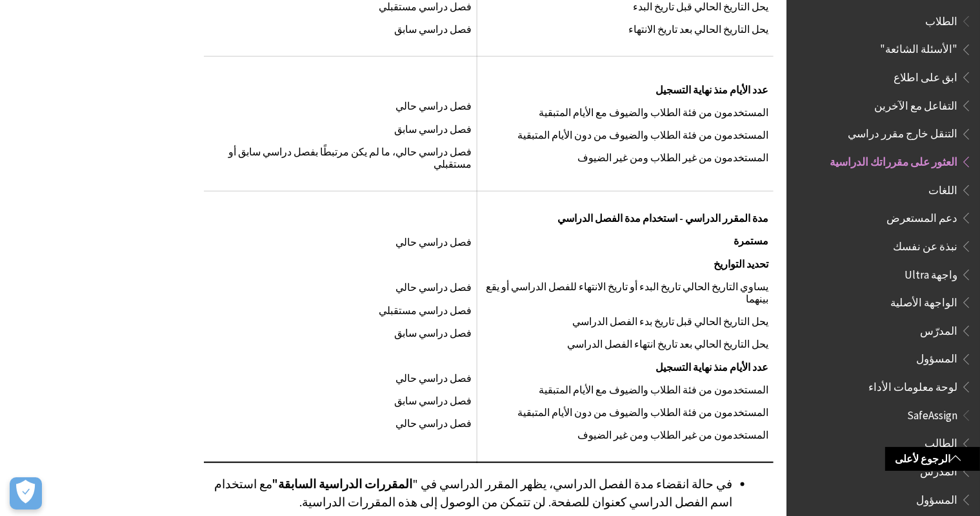 The width and height of the screenshot is (980, 516). I want to click on p: يحل التاريخ الحالي بعد تاريخ الانتهاء, so click(625, 29).